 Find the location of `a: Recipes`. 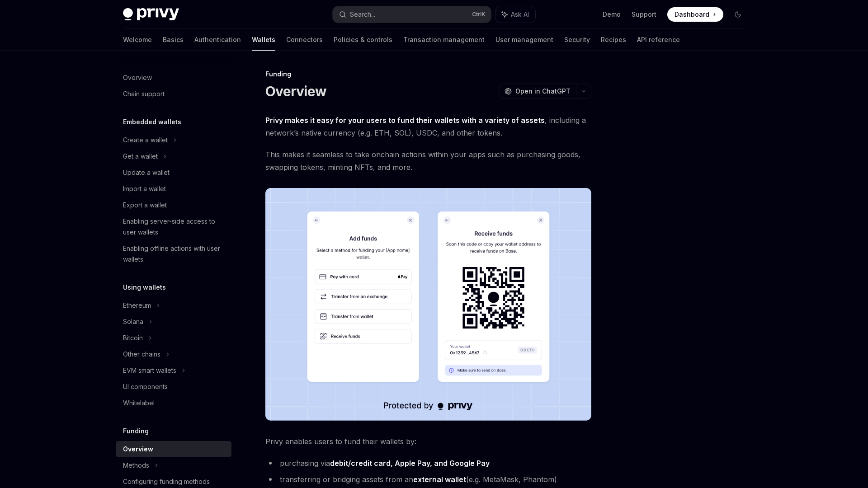

a: Recipes is located at coordinates (613, 40).